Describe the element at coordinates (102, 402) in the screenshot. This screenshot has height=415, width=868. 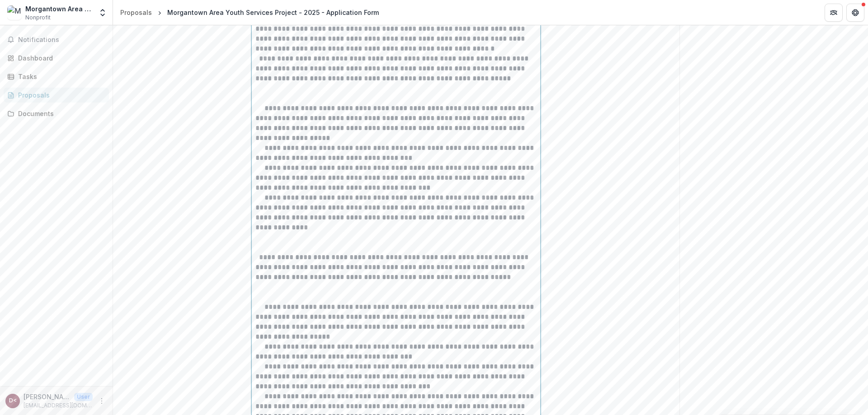
I see `button: More` at that location.